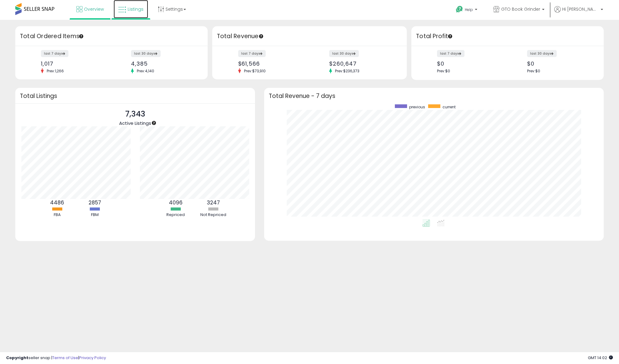  Describe the element at coordinates (135, 114) in the screenshot. I see `p: 7,343` at that location.